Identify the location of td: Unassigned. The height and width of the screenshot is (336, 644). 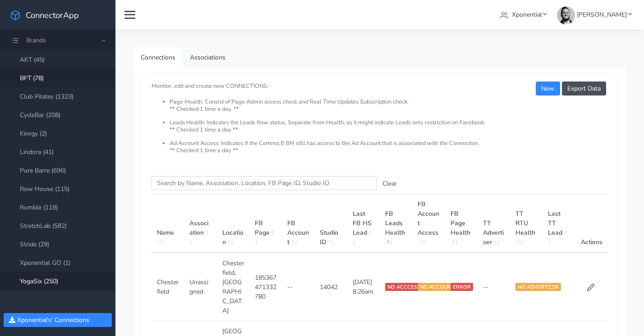
(200, 287).